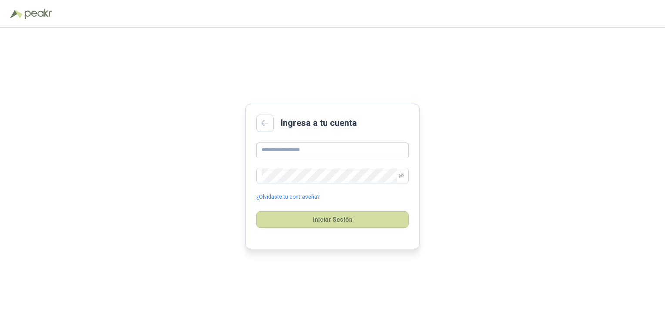  Describe the element at coordinates (401, 175) in the screenshot. I see `span: eye-invisible` at that location.